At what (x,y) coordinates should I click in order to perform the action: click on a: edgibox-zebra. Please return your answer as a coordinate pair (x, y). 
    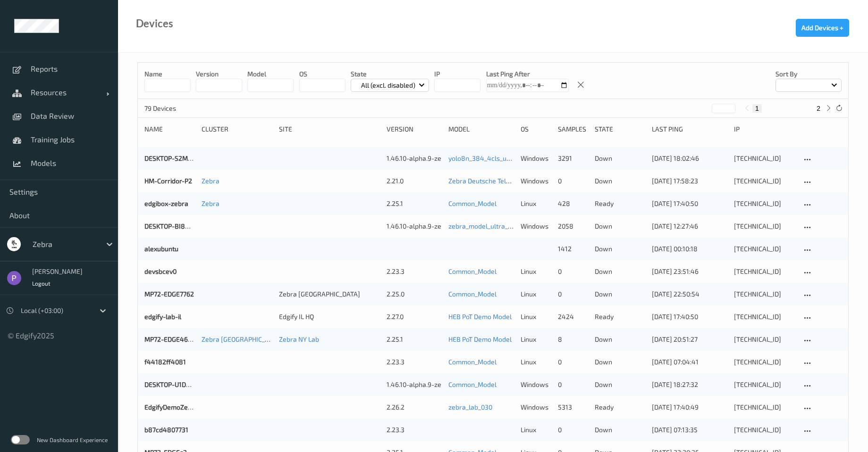
    Looking at the image, I should click on (166, 203).